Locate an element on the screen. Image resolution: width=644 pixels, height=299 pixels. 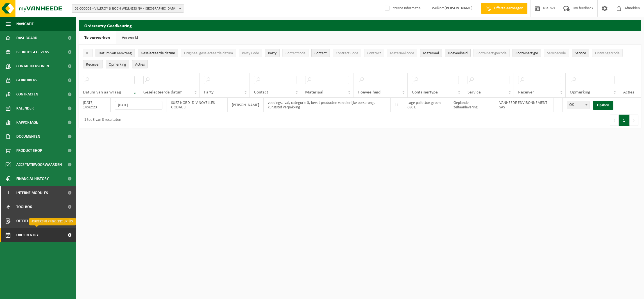
button: Datum van aanvraagDatum van aanvraag: Activate to remove sorting is located at coordinates (115, 53).